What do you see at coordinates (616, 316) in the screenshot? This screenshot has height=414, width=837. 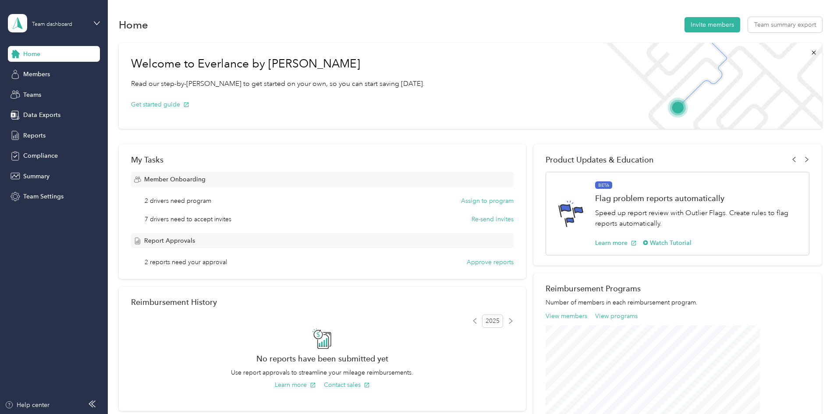 I see `button: View programs` at bounding box center [616, 316].